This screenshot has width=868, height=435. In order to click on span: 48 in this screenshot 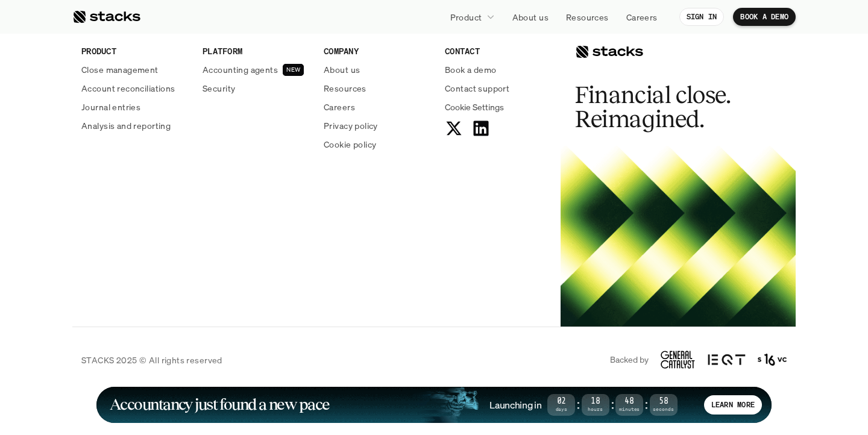, I will do `click(629, 401)`.